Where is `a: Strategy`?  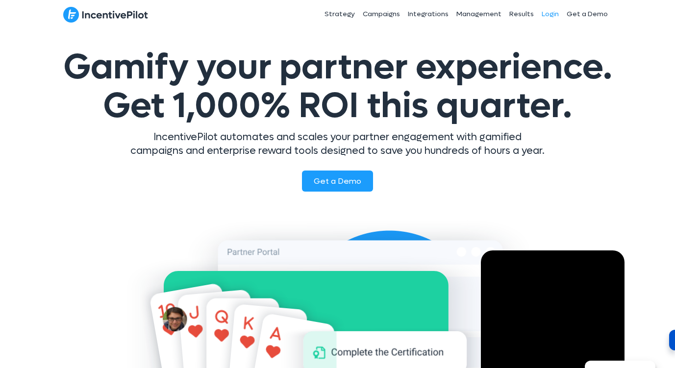
a: Strategy is located at coordinates (340, 14).